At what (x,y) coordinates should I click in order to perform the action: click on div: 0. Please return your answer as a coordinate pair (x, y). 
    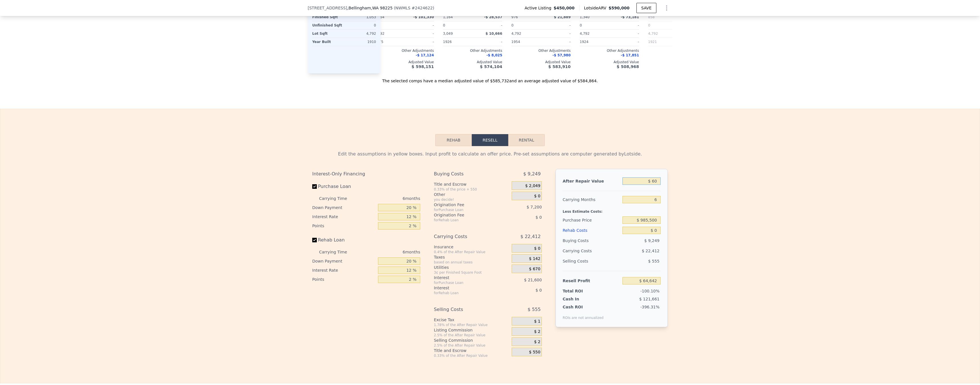
    Looking at the image, I should click on (361, 25).